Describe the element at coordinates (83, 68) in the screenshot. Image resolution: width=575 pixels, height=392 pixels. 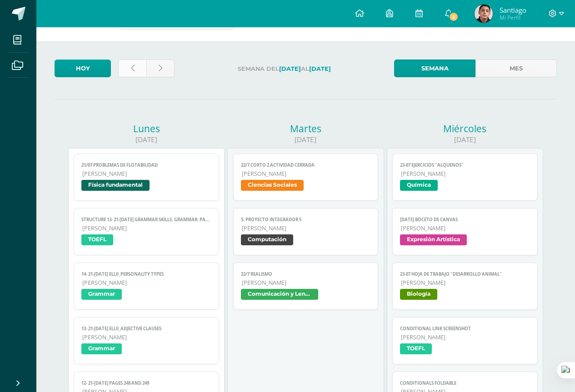
I see `a: Hoy` at that location.